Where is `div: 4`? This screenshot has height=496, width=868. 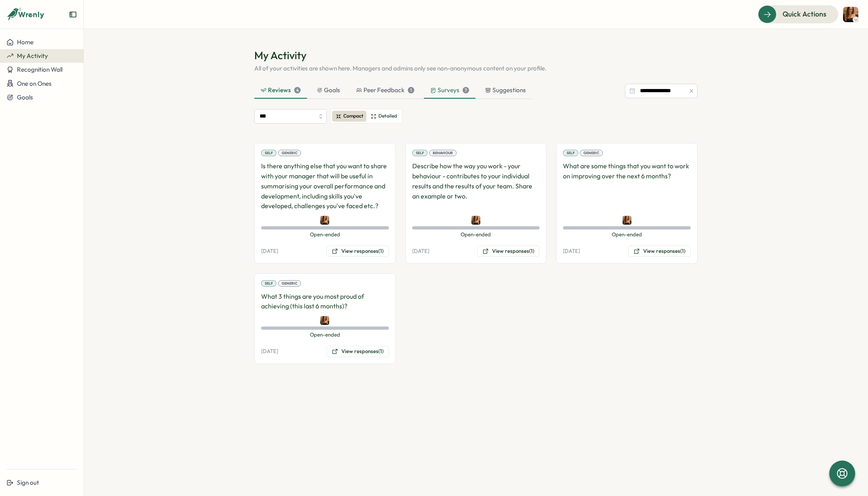 div: 4 is located at coordinates (297, 90).